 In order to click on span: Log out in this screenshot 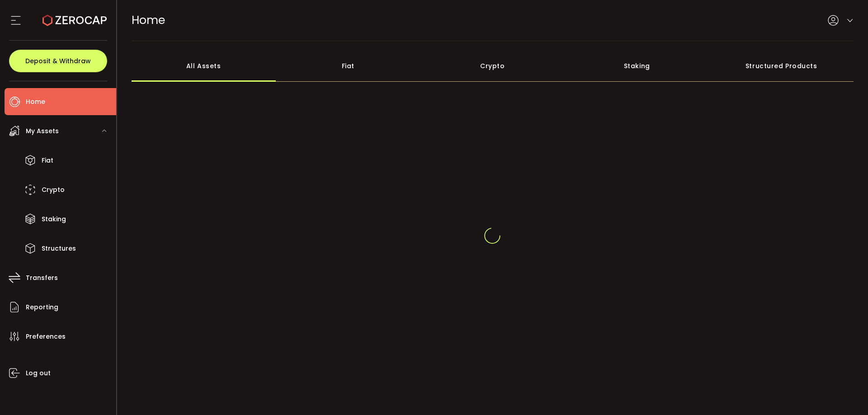, I will do `click(38, 373)`.